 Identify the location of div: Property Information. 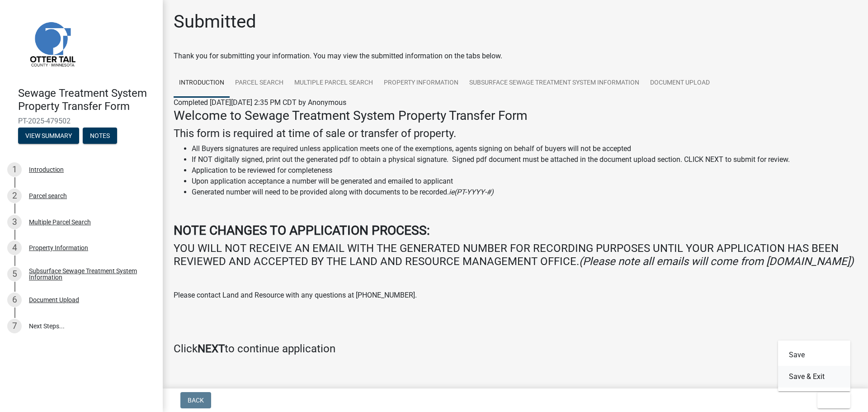
(58, 248).